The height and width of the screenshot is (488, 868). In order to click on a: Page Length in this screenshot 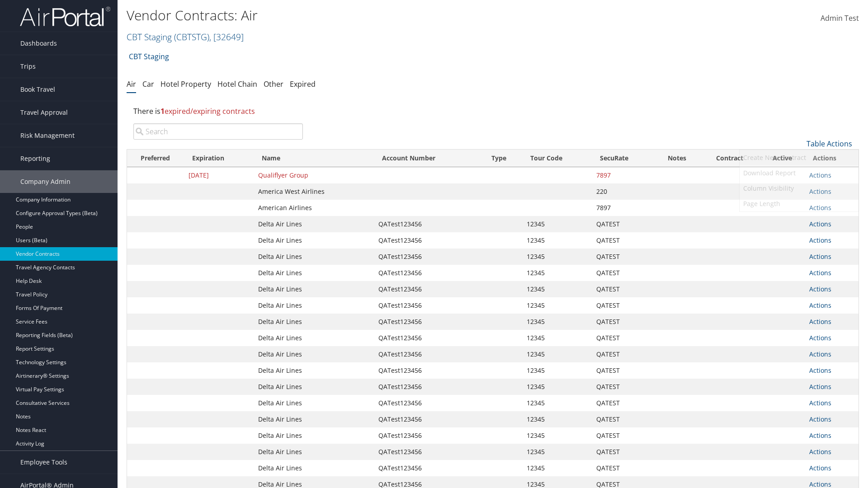, I will do `click(799, 204)`.